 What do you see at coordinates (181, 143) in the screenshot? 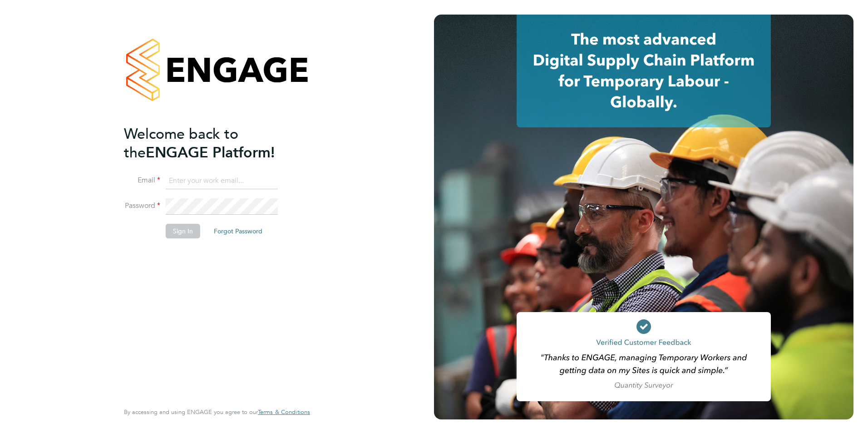
I see `span: Welcome back to the` at bounding box center [181, 143].